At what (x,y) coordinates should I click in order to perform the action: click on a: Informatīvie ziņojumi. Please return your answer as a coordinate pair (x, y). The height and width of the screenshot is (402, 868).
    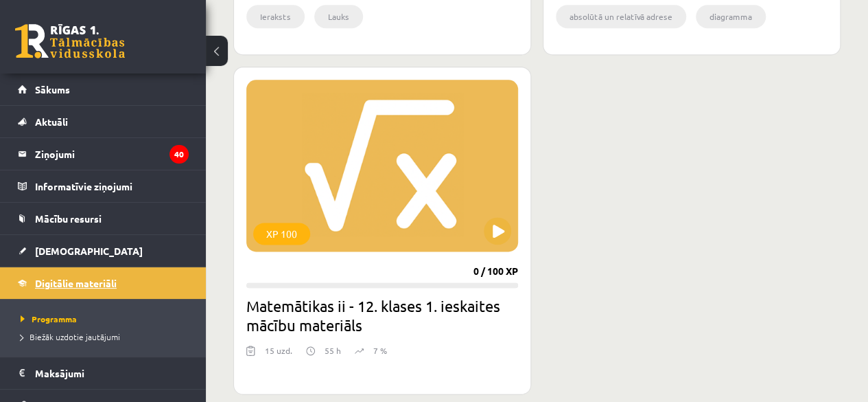
    Looking at the image, I should click on (103, 186).